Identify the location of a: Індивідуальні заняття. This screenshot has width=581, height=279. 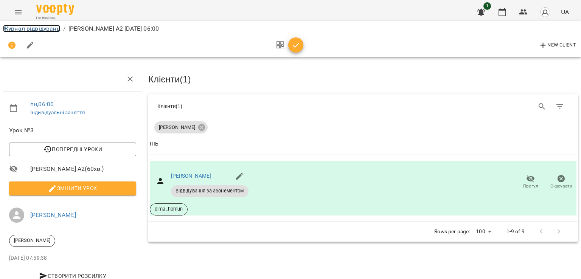
(58, 112).